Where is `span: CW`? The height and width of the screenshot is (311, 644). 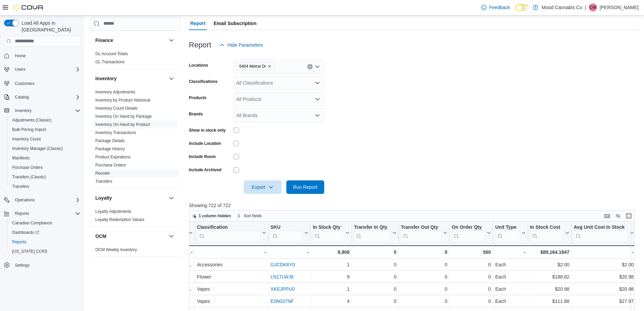
span: CW is located at coordinates (593, 8).